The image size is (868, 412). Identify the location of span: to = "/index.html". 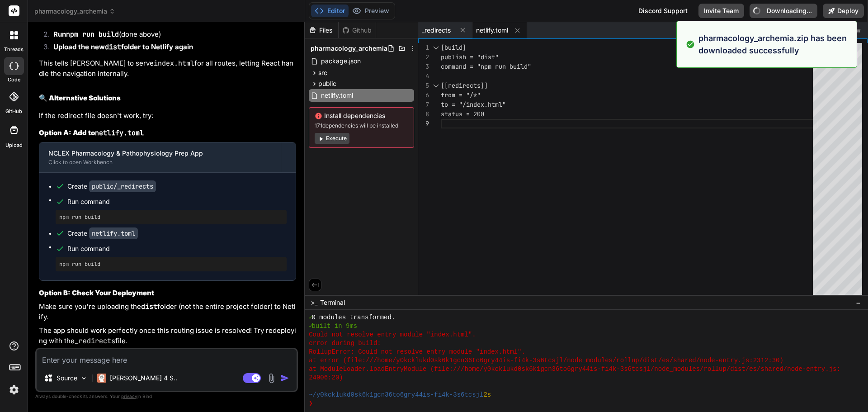
(474, 105).